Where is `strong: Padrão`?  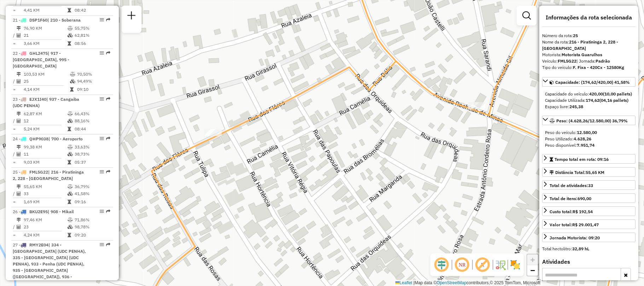 strong: Padrão is located at coordinates (603, 61).